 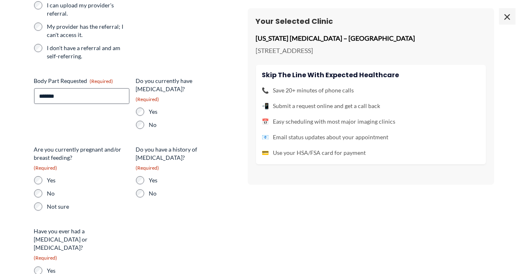 What do you see at coordinates (371, 137) in the screenshot?
I see `li: Email status updates about your appointment` at bounding box center [371, 137].